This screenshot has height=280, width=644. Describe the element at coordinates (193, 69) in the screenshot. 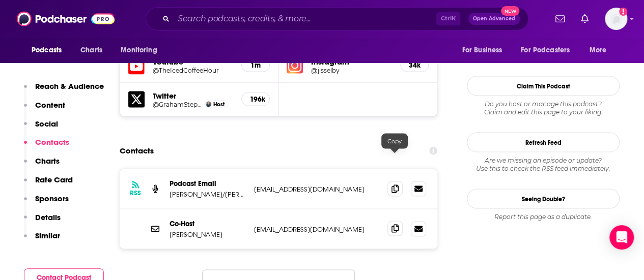

I see `a: @TheIcedCoffeeHour` at that location.